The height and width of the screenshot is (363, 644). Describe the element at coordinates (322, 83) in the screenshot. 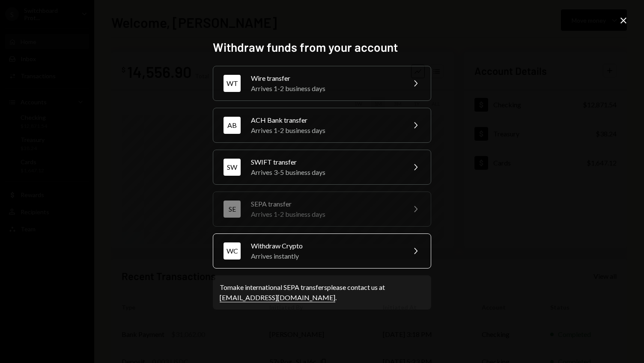

I see `button: WTWire transferArrives 1-2 business days` at that location.